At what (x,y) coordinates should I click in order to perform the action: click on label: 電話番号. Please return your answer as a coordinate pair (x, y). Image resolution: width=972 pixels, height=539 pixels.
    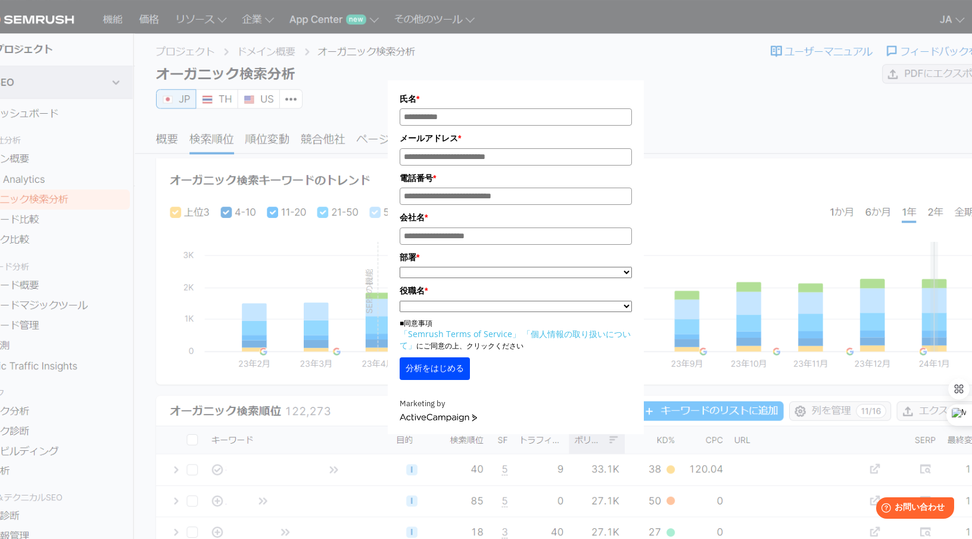
    Looking at the image, I should click on (516, 178).